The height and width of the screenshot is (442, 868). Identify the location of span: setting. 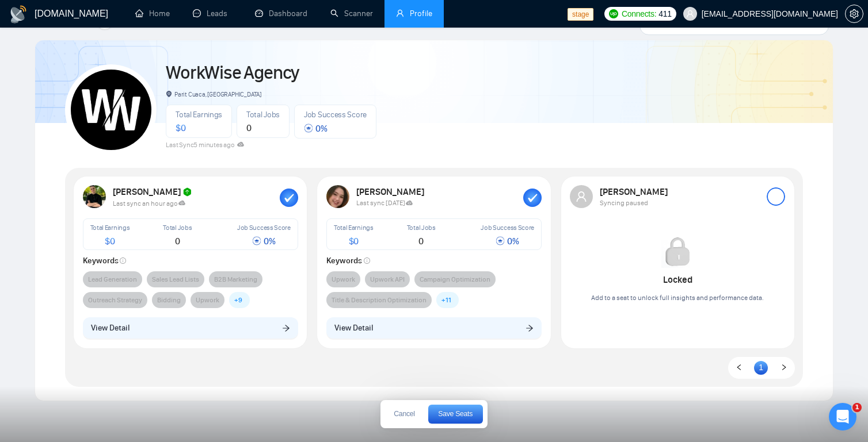
(854, 14).